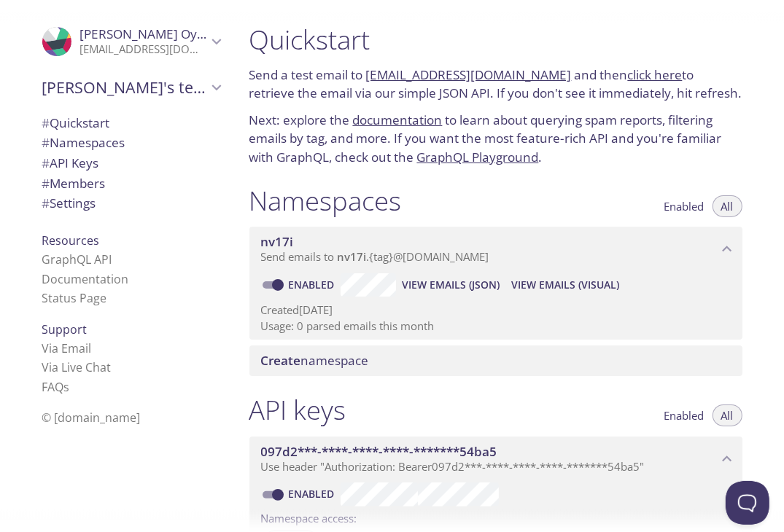  Describe the element at coordinates (450, 285) in the screenshot. I see `span: View Emails (JSON)` at that location.